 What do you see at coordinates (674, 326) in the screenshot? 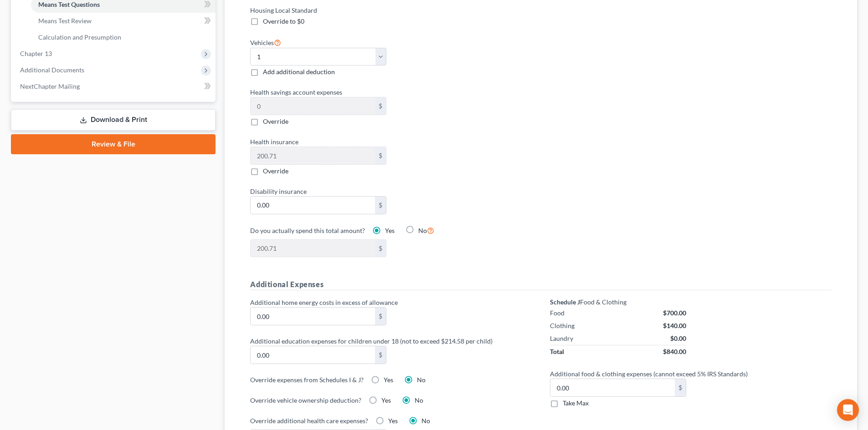
I see `div: $140.00` at bounding box center [674, 326].